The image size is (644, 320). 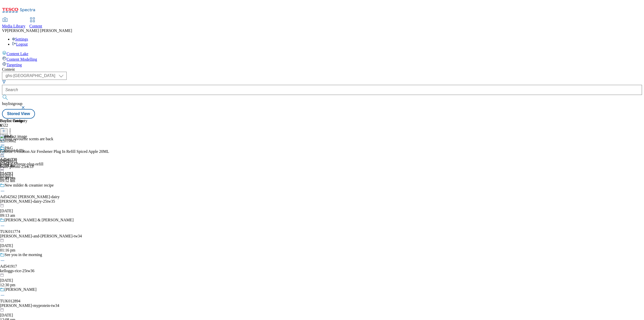 I want to click on div: See you in the morning, so click(x=23, y=254).